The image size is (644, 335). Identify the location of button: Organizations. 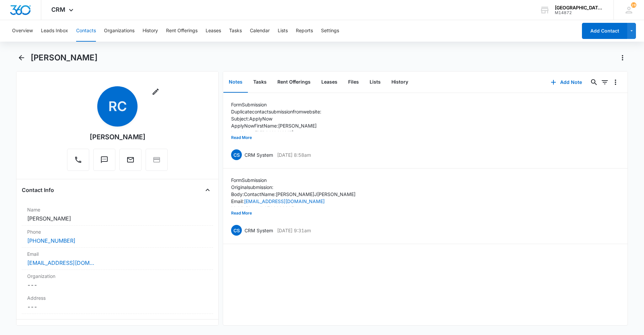
(119, 31).